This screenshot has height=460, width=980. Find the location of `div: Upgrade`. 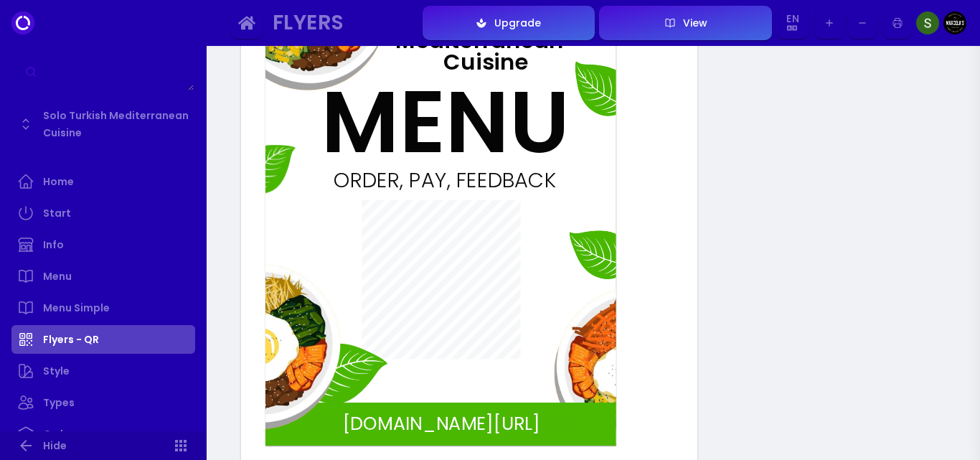

div: Upgrade is located at coordinates (514, 23).